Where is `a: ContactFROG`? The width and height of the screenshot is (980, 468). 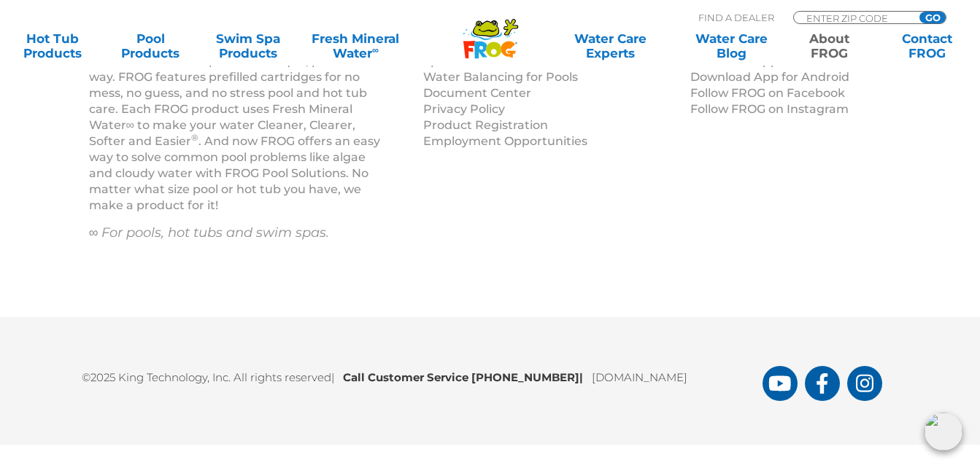 a: ContactFROG is located at coordinates (928, 46).